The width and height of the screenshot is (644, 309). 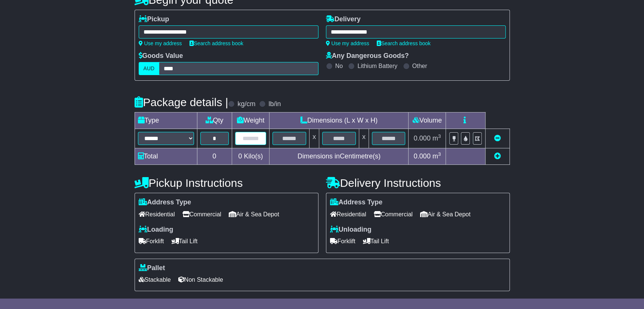 What do you see at coordinates (339, 121) in the screenshot?
I see `td: Dimensions (L x W x H)` at bounding box center [339, 121].